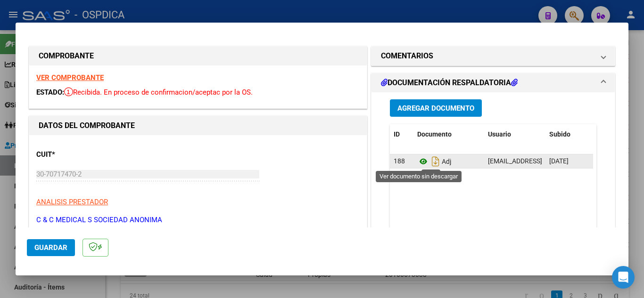 The height and width of the screenshot is (298, 644). Describe the element at coordinates (569, 134) in the screenshot. I see `datatable-header-cell: Subido` at that location.